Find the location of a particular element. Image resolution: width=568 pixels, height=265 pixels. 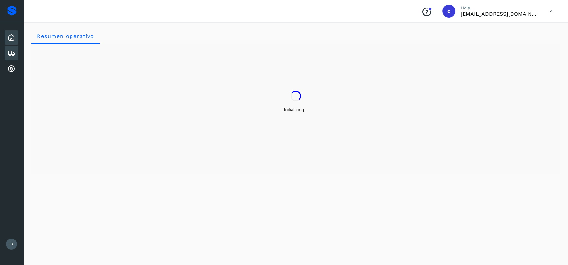

div: Embarques is located at coordinates (11, 53).